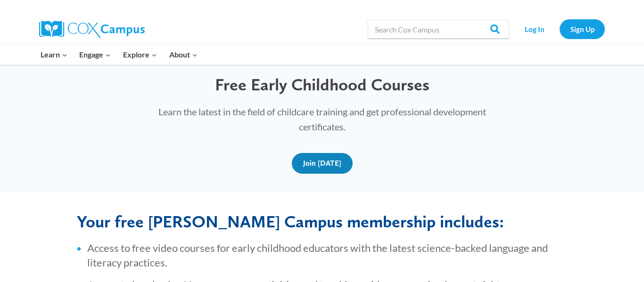  Describe the element at coordinates (92, 29) in the screenshot. I see `img: Cox Campus` at that location.